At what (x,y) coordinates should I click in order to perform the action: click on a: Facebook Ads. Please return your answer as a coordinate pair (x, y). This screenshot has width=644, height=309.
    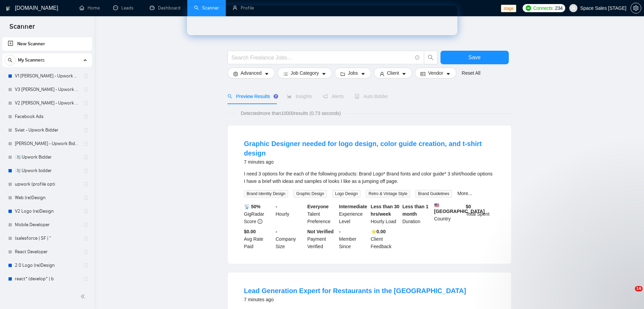
    Looking at the image, I should click on (47, 117).